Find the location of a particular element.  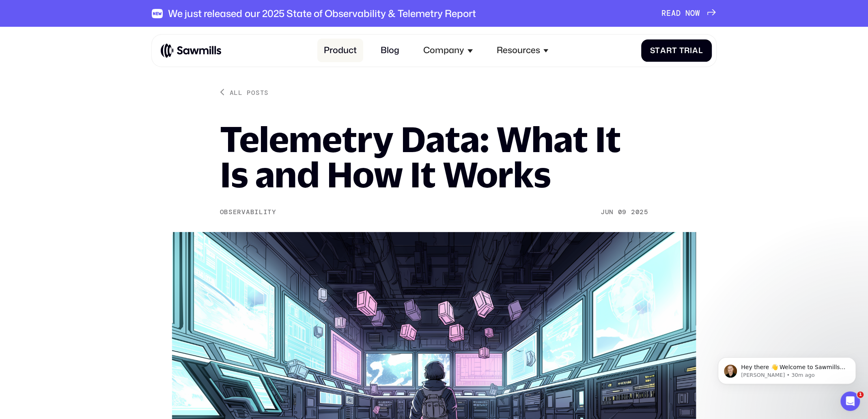

div: We just released our 2025 State of Observability & Telemetry Report is located at coordinates (322, 14).